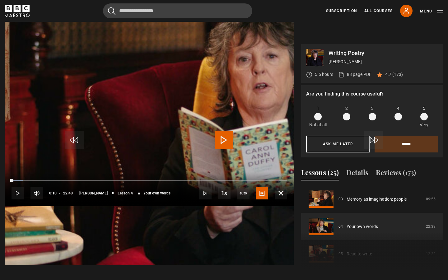 This screenshot has height=280, width=448. What do you see at coordinates (281, 193) in the screenshot?
I see `button: Fullscreen` at bounding box center [281, 193].